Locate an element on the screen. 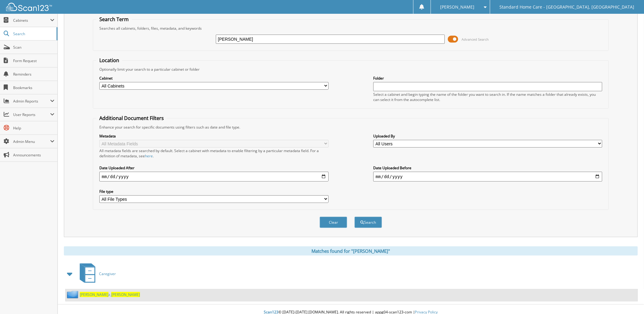 The height and width of the screenshot is (314, 644). span: Bookmarks is located at coordinates (34, 87).